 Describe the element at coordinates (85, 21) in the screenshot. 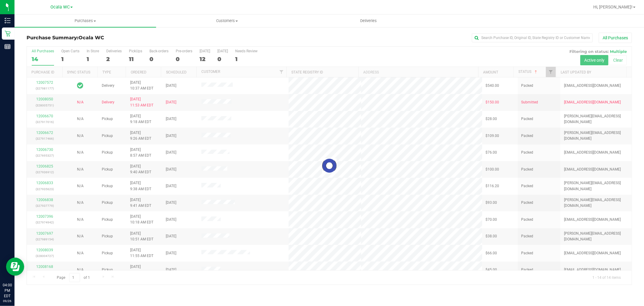

I see `a: Purchases` at that location.